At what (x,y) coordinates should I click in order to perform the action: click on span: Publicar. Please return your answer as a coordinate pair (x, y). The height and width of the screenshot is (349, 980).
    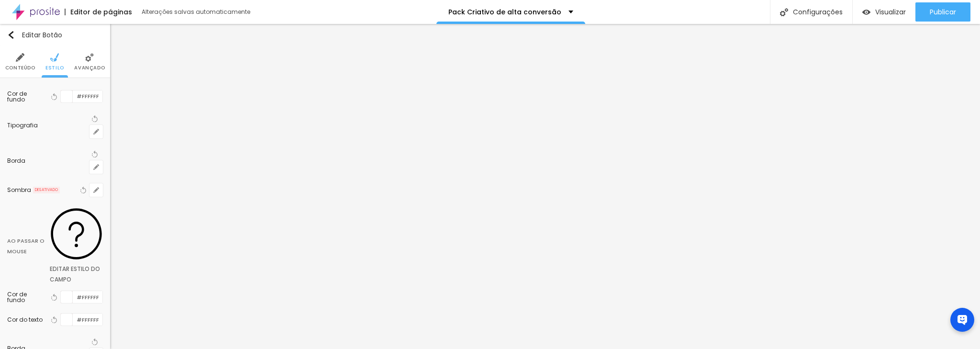
    Looking at the image, I should click on (943, 12).